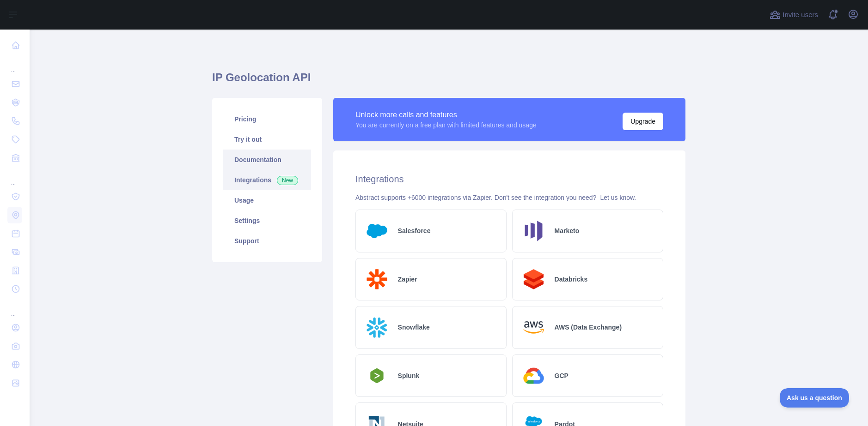  Describe the element at coordinates (561, 376) in the screenshot. I see `h2: GCP` at that location.